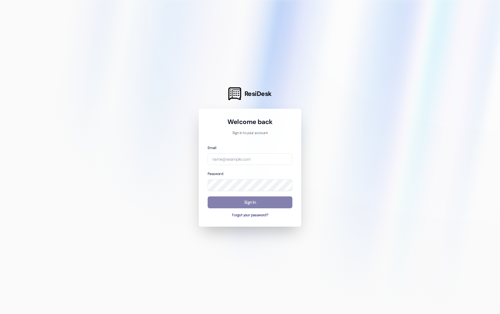  What do you see at coordinates (258, 94) in the screenshot?
I see `span: ResiDesk` at bounding box center [258, 94].